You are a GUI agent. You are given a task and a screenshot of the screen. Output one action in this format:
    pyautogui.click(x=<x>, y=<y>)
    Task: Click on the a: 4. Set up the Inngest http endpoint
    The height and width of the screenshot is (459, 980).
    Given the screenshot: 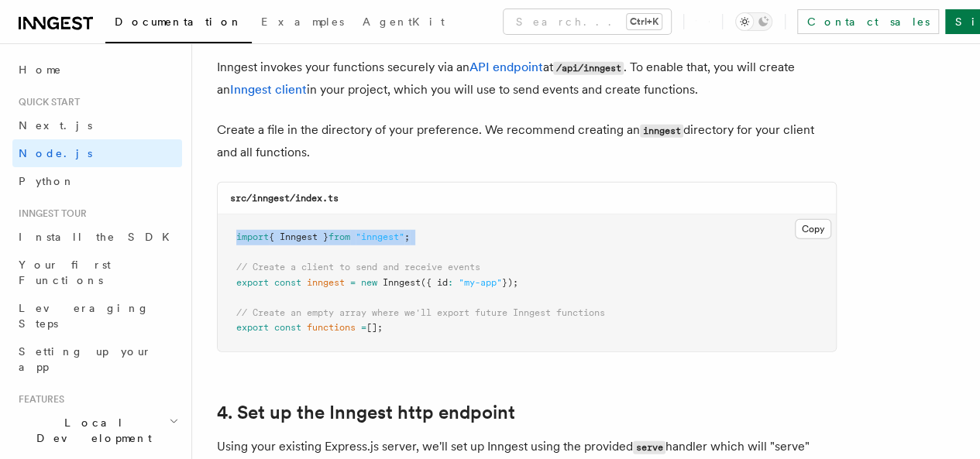 What is the action you would take?
    pyautogui.click(x=365, y=413)
    